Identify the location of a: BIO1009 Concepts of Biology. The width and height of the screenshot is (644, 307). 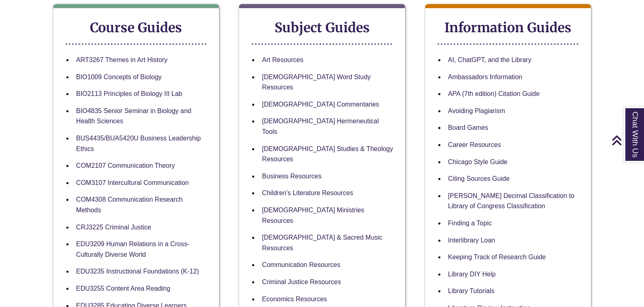
(119, 76).